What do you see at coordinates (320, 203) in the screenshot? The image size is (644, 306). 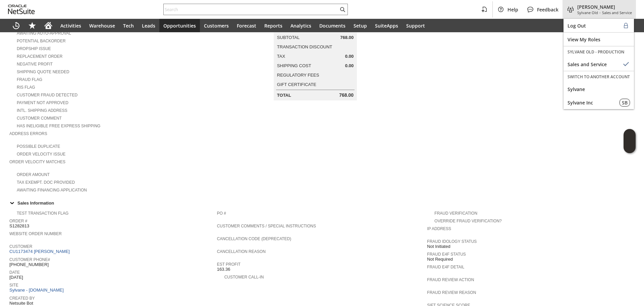 I see `div: Sales Information` at bounding box center [320, 203].